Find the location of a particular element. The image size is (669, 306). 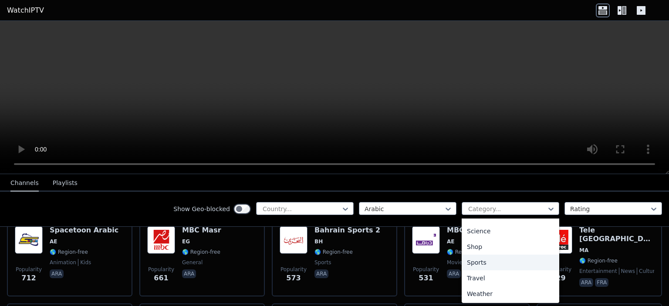

button: Playlists is located at coordinates (65, 183).